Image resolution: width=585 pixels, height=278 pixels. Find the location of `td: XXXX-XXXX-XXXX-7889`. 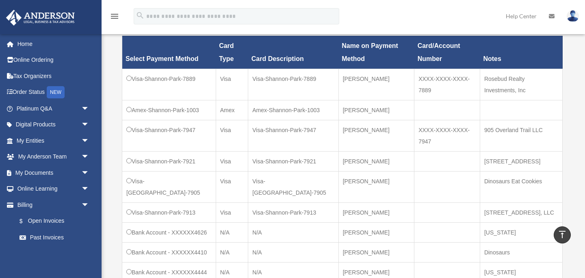

td: XXXX-XXXX-XXXX-7889 is located at coordinates (447, 84).